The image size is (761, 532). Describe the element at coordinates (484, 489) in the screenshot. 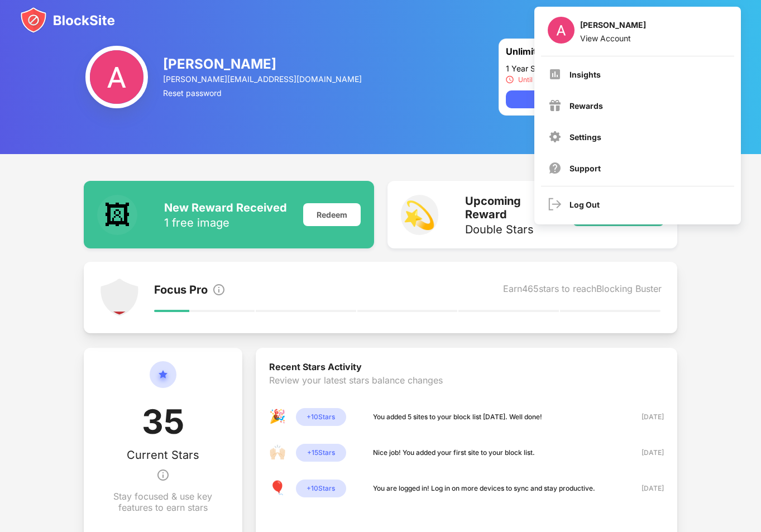

I see `div: You are logged in! Log in on more devices to sync and stay productive.` at that location.